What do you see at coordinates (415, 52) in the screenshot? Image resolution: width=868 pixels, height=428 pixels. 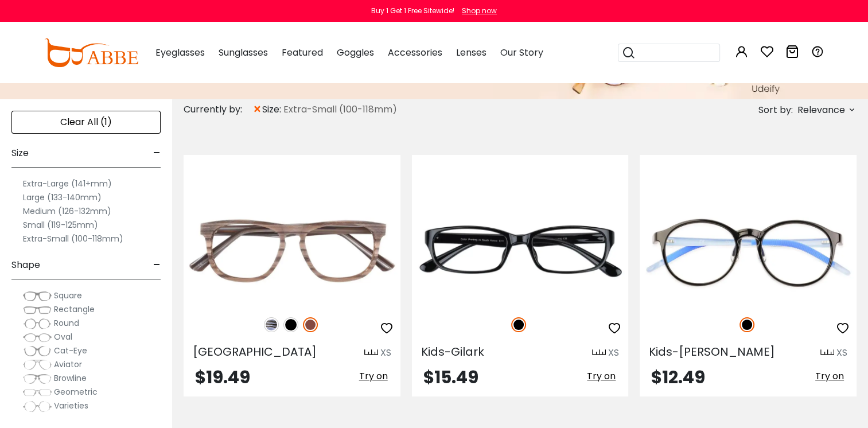 I see `span: Accessories` at bounding box center [415, 52].